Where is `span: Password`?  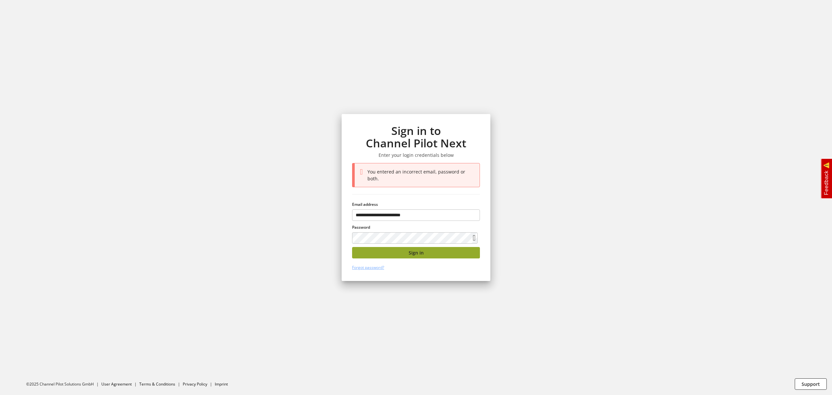
span: Password is located at coordinates (361, 227).